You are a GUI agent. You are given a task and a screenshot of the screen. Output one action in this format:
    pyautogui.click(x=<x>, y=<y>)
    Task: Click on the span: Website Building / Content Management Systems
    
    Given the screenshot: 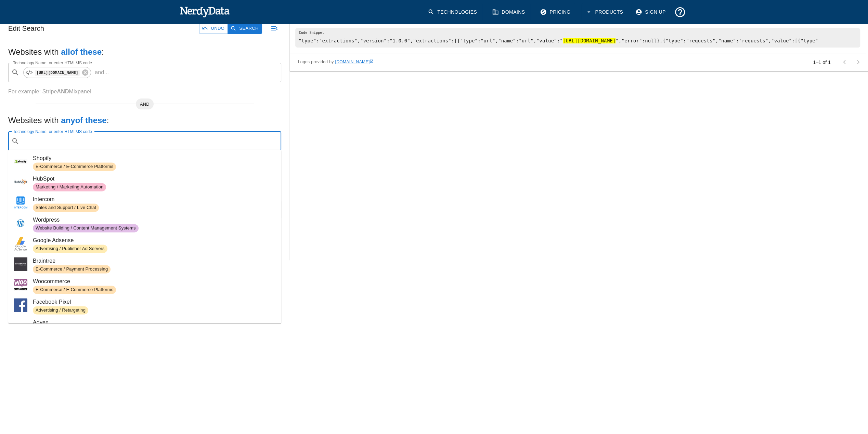 What is the action you would take?
    pyautogui.click(x=85, y=229)
    